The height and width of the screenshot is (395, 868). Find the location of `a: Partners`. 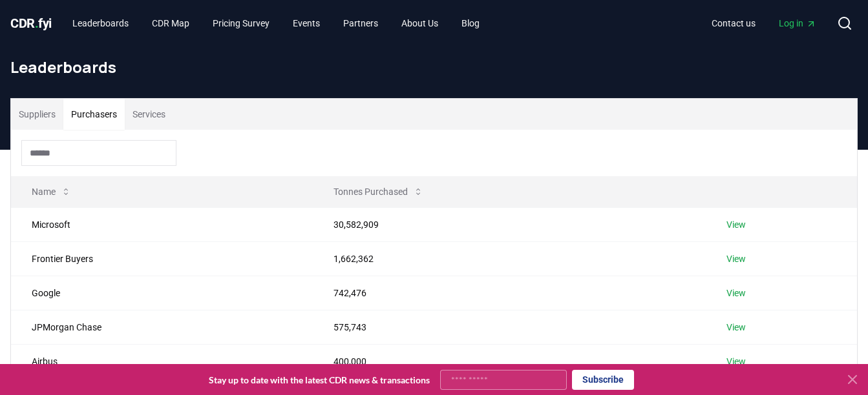

a: Partners is located at coordinates (360, 23).